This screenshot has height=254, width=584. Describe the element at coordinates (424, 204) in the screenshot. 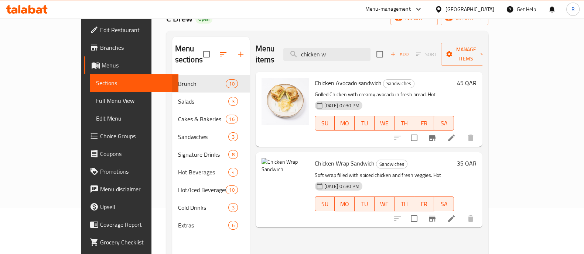

I see `span: FR` at that location.